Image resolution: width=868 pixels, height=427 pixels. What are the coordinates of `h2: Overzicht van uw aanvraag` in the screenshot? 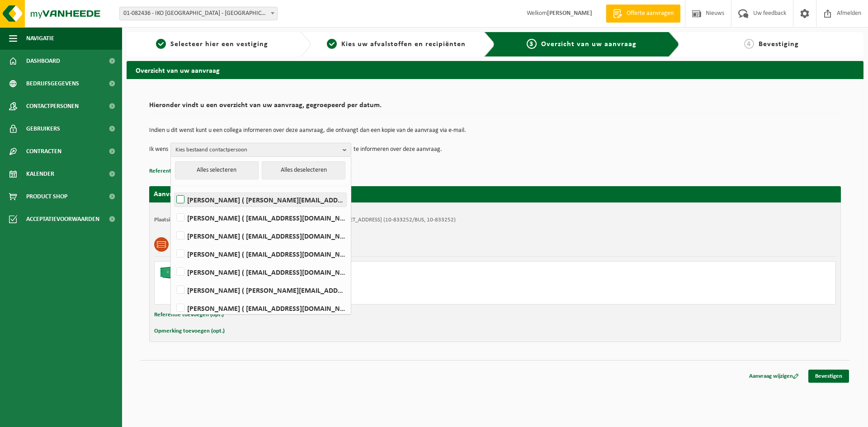 It's located at (495, 69).